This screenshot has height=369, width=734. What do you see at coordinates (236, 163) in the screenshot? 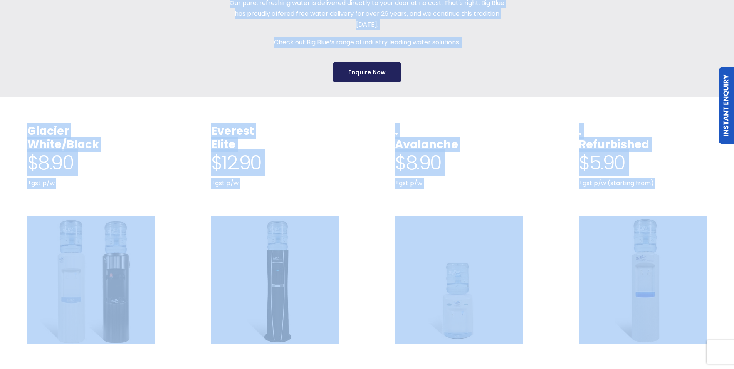
I see `span: $12.90` at bounding box center [236, 163].